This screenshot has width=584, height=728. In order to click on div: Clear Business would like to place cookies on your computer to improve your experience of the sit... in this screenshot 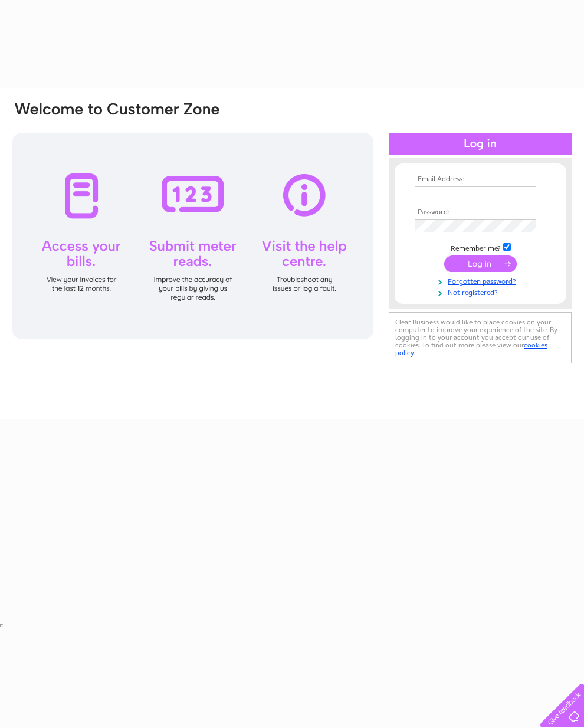, I will do `click(480, 337)`.